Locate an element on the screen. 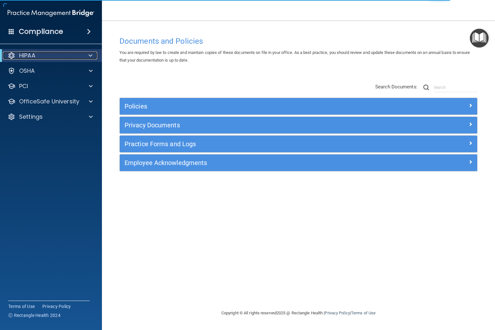 The height and width of the screenshot is (330, 495). a: PCI is located at coordinates (50, 86).